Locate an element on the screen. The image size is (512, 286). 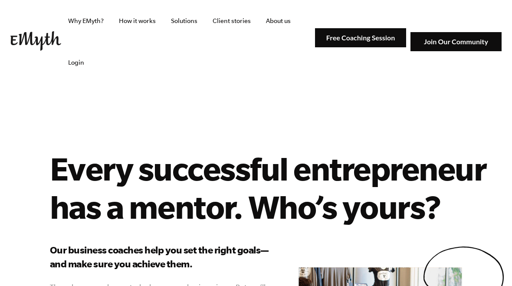
img: Join Our Community is located at coordinates (456, 42).